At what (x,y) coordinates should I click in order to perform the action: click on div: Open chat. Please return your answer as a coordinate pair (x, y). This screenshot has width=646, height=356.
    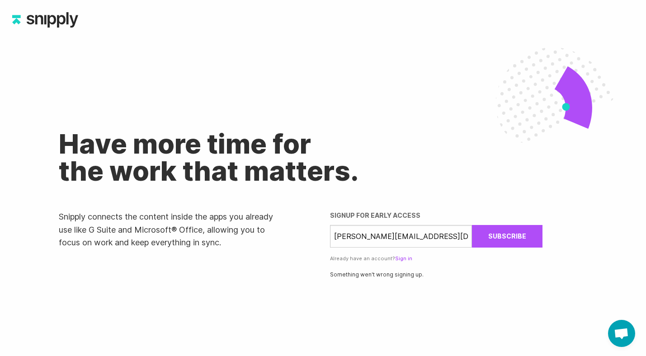
    Looking at the image, I should click on (621, 334).